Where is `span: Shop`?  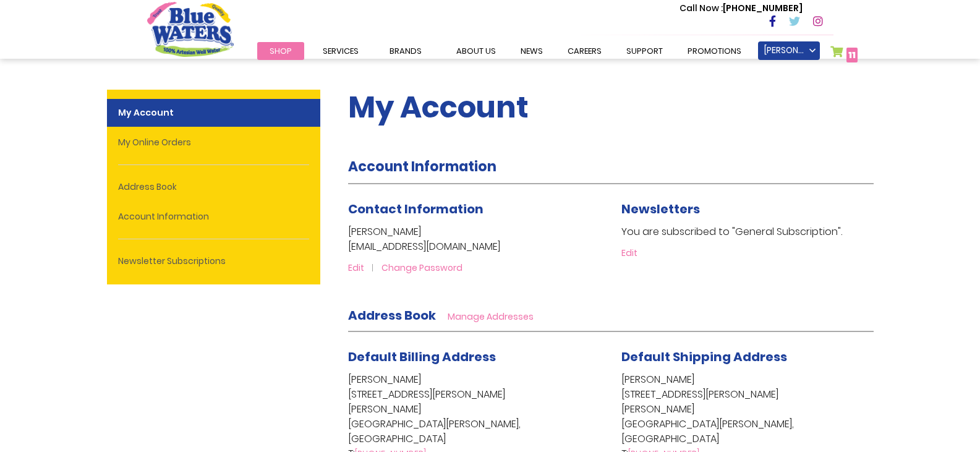 span: Shop is located at coordinates (281, 51).